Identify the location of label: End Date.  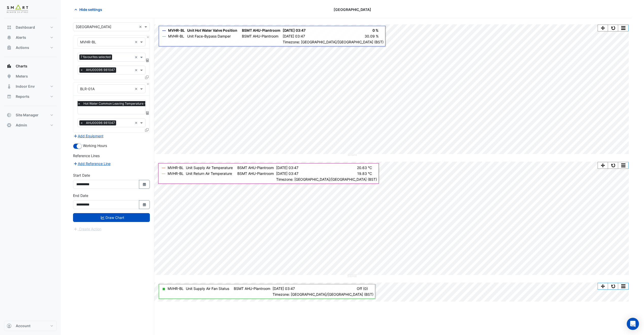
(81, 195).